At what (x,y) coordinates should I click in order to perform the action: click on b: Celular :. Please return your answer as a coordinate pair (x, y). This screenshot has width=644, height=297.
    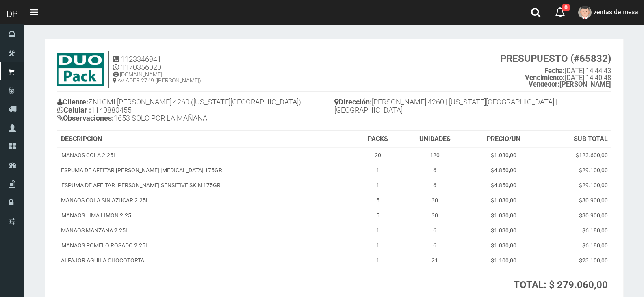
    Looking at the image, I should click on (74, 110).